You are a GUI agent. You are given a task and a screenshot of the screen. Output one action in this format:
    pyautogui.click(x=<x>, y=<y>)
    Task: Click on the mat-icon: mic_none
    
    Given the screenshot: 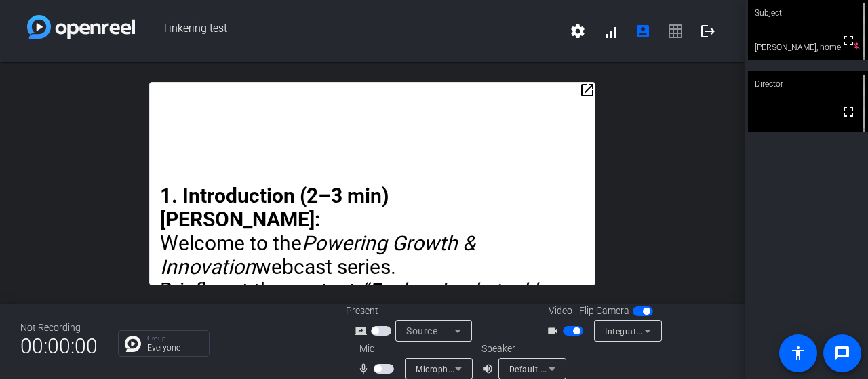 What is the action you would take?
    pyautogui.click(x=365, y=369)
    